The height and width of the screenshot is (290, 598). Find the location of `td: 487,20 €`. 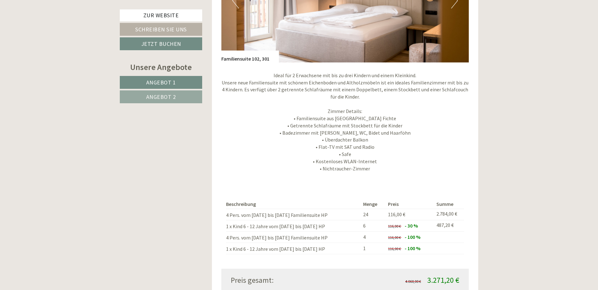

td: 487,20 € is located at coordinates (449, 226).